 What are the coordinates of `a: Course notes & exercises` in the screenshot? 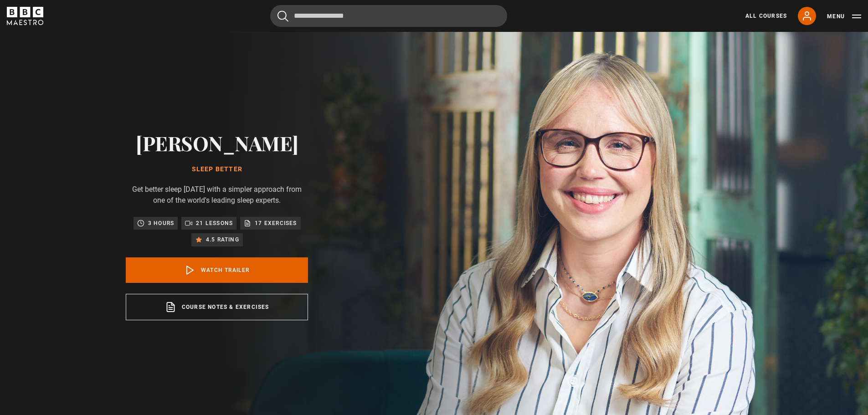 It's located at (217, 307).